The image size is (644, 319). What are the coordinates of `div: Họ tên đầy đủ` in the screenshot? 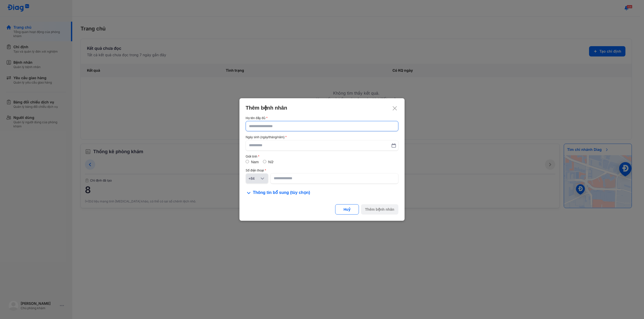 It's located at (322, 118).